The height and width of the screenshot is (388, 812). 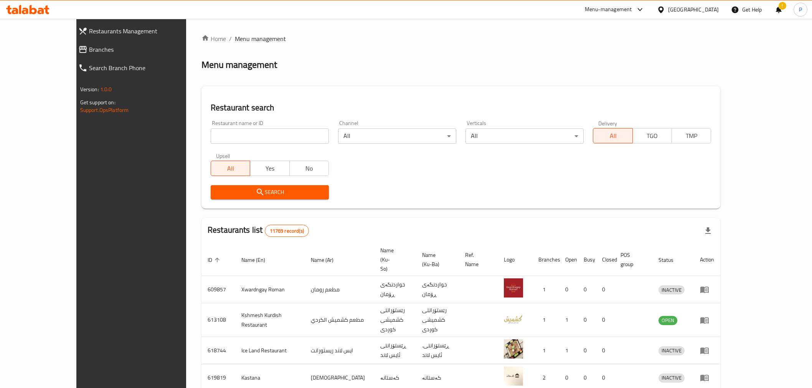 What do you see at coordinates (586, 260) in the screenshot?
I see `th: Busy` at bounding box center [586, 260].